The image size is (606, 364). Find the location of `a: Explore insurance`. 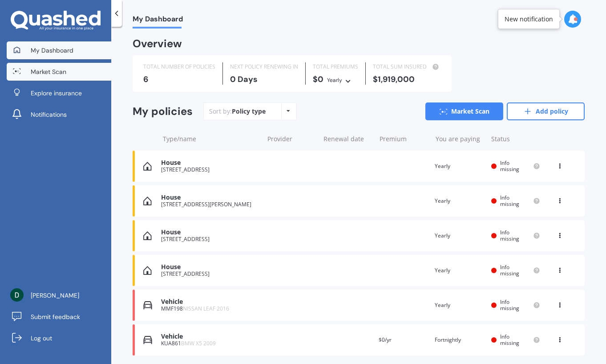

a: Explore insurance is located at coordinates (59, 93).